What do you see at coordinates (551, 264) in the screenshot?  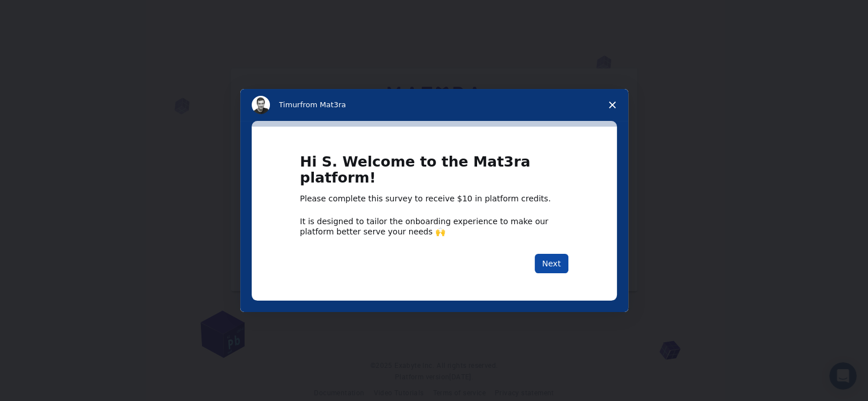 I see `button: Next` at bounding box center [551, 264].